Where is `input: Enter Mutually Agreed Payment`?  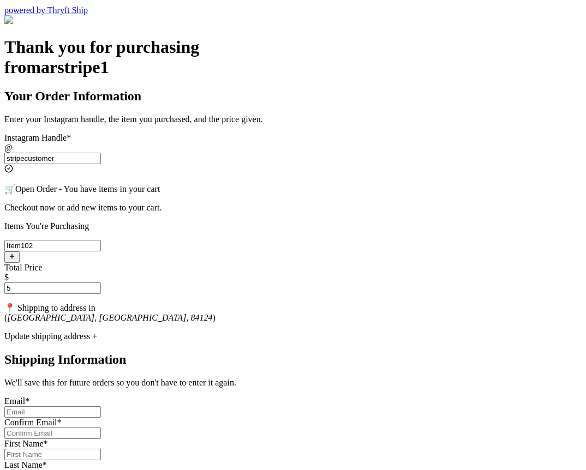
input: Enter Mutually Agreed Payment is located at coordinates (52, 288).